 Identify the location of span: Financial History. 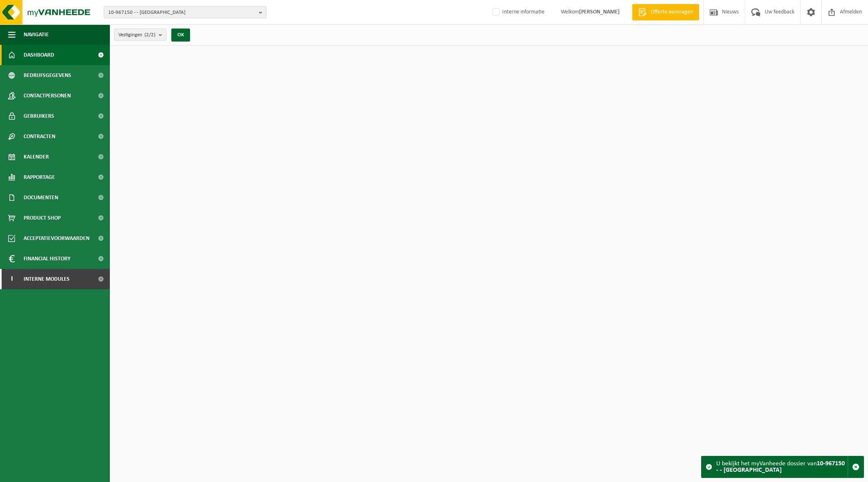
(47, 258).